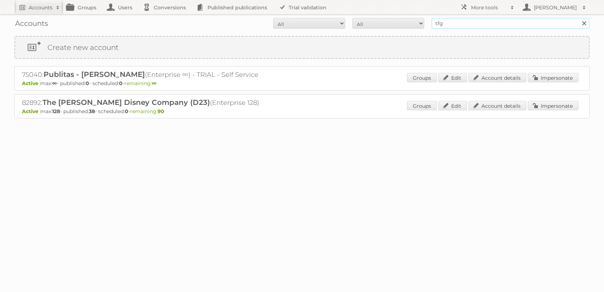  What do you see at coordinates (148, 103) in the screenshot?
I see `h2: 82892: (Enterprise 128)` at bounding box center [148, 103].